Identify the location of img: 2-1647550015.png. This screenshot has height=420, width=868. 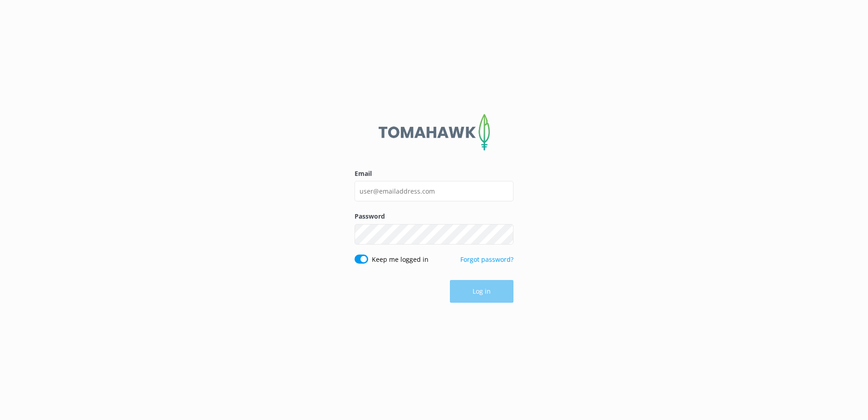
(434, 132).